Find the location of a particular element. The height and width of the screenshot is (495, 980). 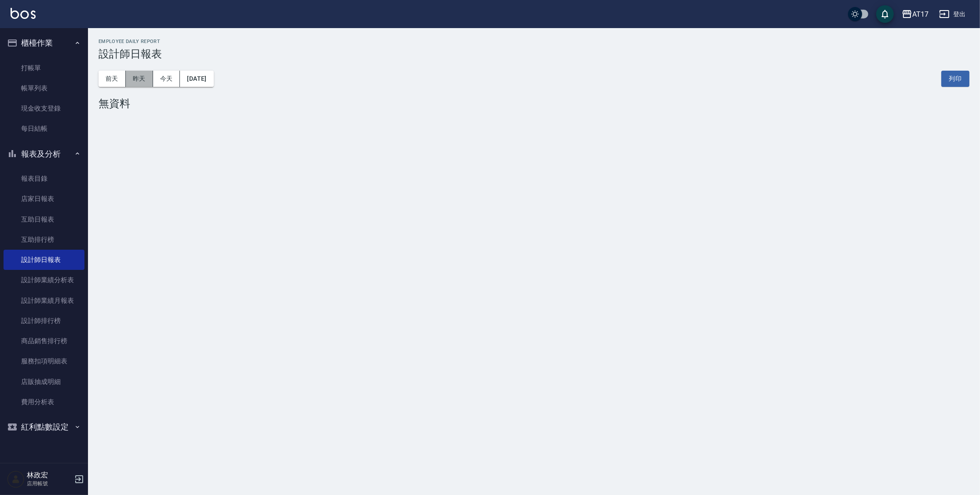

a: 打帳單 is located at coordinates (44, 68).